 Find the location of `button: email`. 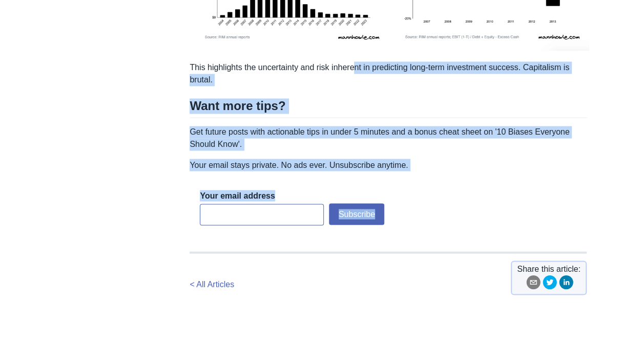

button: email is located at coordinates (533, 283).